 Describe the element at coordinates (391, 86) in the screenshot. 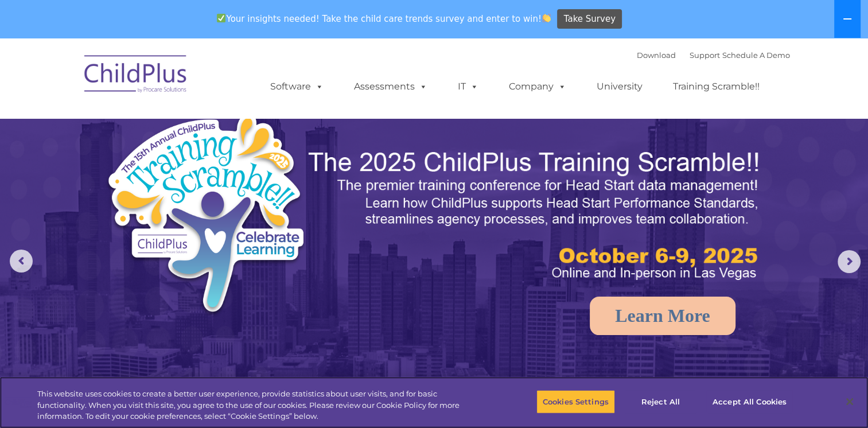

I see `a: Assessments` at that location.